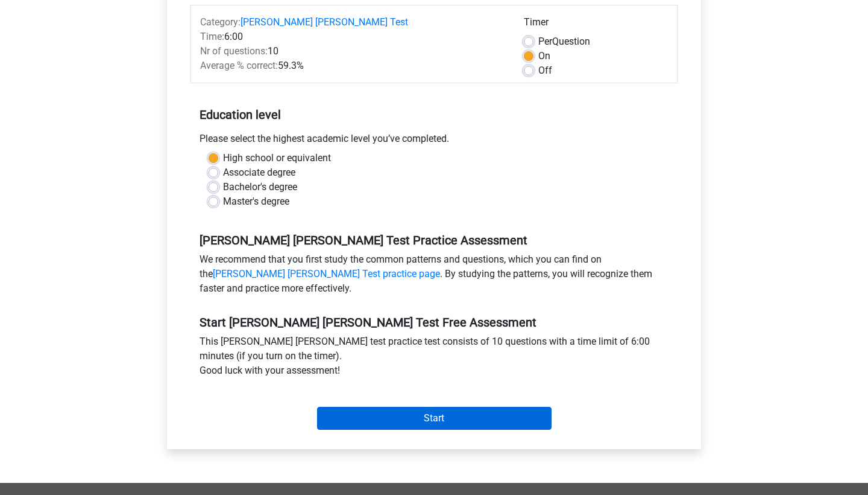 The height and width of the screenshot is (495, 868). What do you see at coordinates (545, 70) in the screenshot?
I see `label: Off` at bounding box center [545, 70].